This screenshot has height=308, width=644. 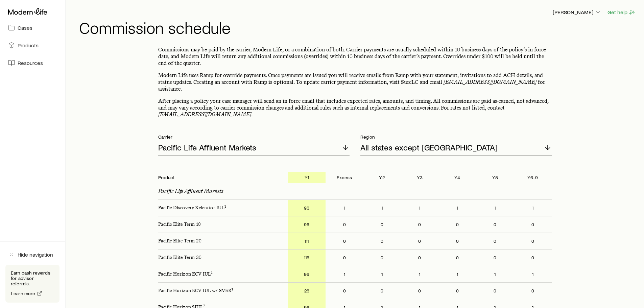 What do you see at coordinates (32, 45) in the screenshot?
I see `a: Products` at bounding box center [32, 45].